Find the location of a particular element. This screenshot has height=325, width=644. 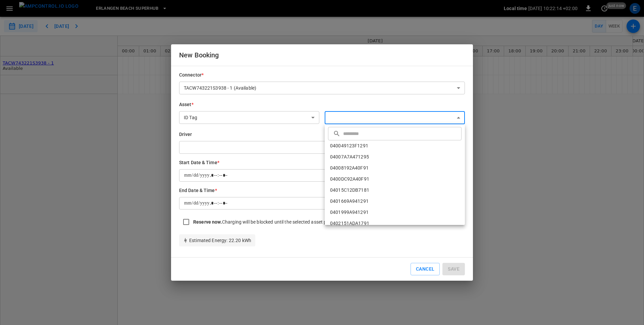

li: 0402151ADA1791 is located at coordinates (395, 223).